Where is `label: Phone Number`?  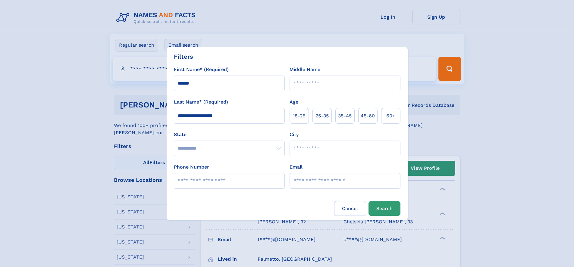
label: Phone Number is located at coordinates (191, 167).